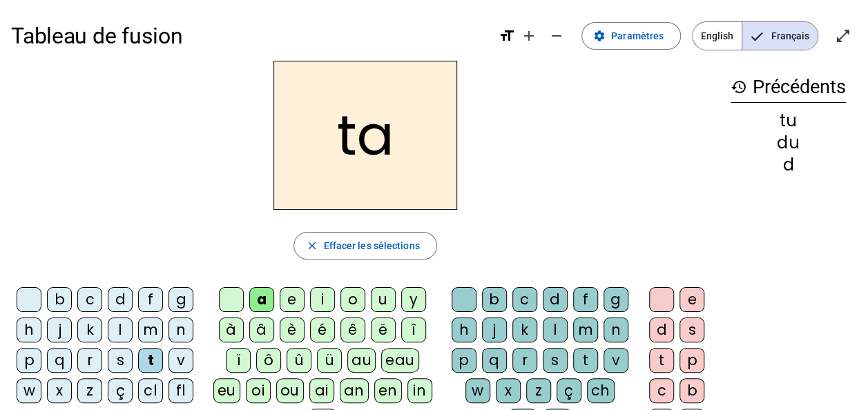 The width and height of the screenshot is (868, 410). Describe the element at coordinates (249, 36) in the screenshot. I see `h1: Tableau de fusion` at that location.